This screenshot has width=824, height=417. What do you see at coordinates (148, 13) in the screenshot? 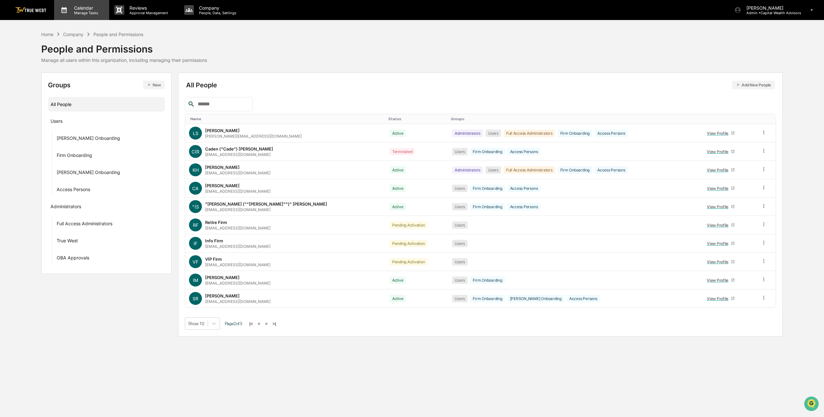
I see `p: Approval Management` at bounding box center [148, 13].